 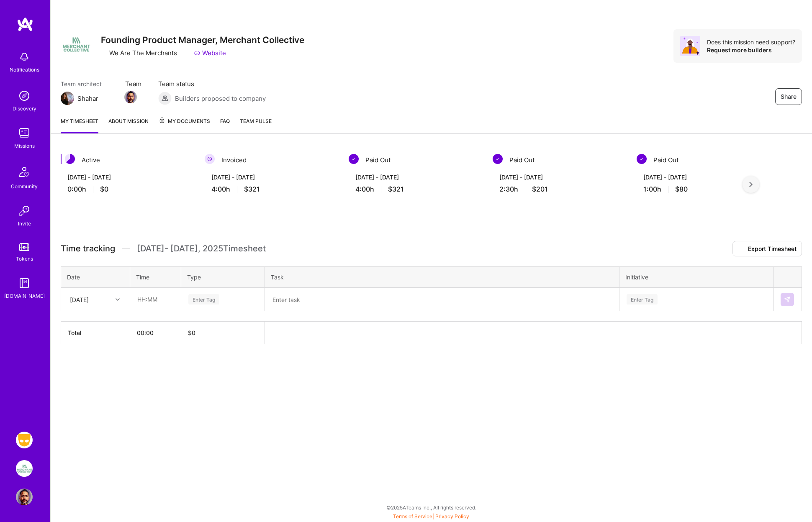 I want to click on img: Team Architect, so click(x=67, y=98).